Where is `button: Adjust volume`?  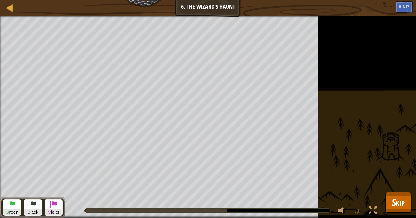
button: Adjust volume is located at coordinates (342, 212).